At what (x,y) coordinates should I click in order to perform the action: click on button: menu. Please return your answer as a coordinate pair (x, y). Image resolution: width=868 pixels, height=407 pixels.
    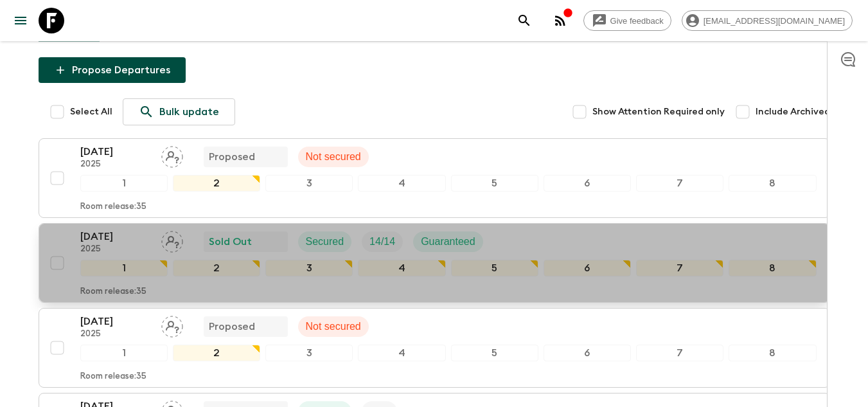
    Looking at the image, I should click on (21, 21).